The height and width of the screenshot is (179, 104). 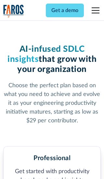 What do you see at coordinates (14, 11) in the screenshot?
I see `img: Logo of the analytics and reporting company Faros.` at bounding box center [14, 11].